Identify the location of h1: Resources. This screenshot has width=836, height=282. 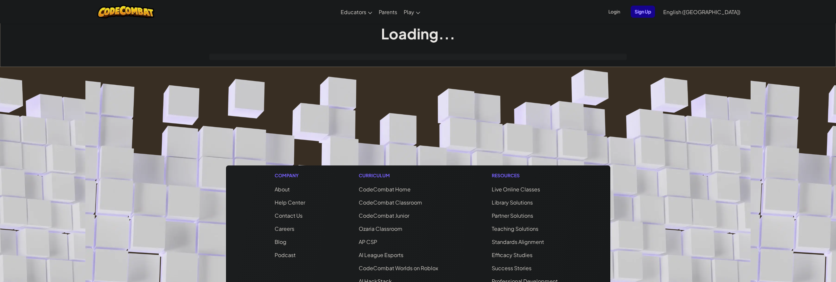
(527, 175).